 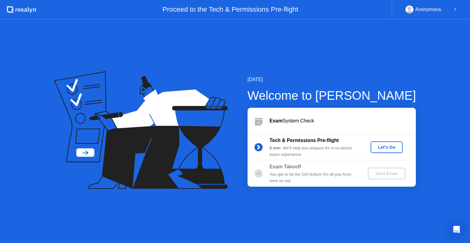 I want to click on div: Start Exam, so click(x=387, y=174).